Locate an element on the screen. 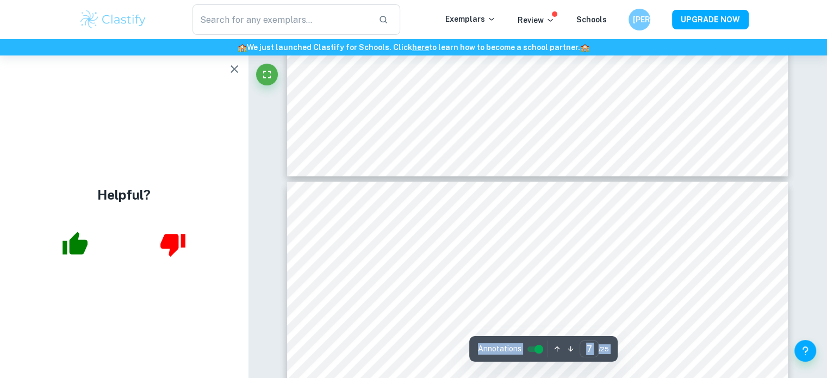 This screenshot has width=827, height=378. button: UPGRADE NOW is located at coordinates (710, 20).